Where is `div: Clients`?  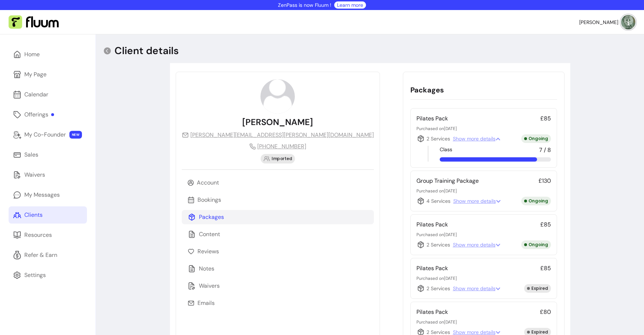 div: Clients is located at coordinates (33, 215).